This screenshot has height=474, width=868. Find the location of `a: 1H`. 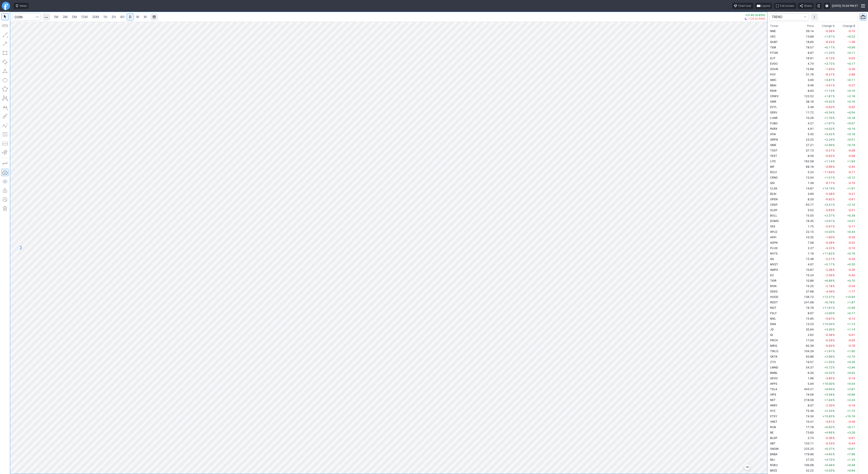

a: 1H is located at coordinates (105, 17).